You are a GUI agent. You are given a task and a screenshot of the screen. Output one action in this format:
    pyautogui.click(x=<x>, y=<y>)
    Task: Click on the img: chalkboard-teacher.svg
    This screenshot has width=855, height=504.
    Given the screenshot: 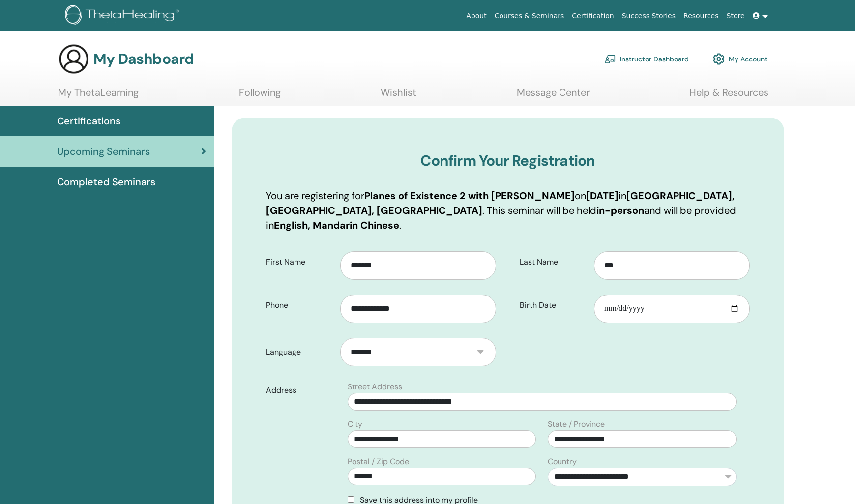 What is the action you would take?
    pyautogui.click(x=610, y=59)
    